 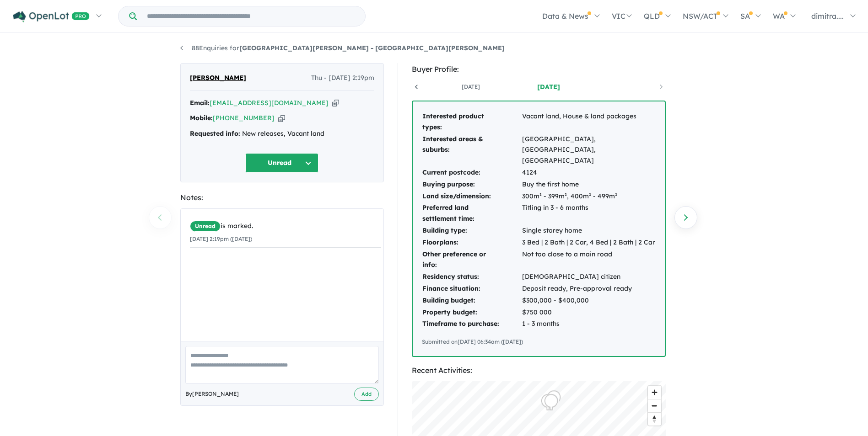 I want to click on td: Finance situation:, so click(x=471, y=289).